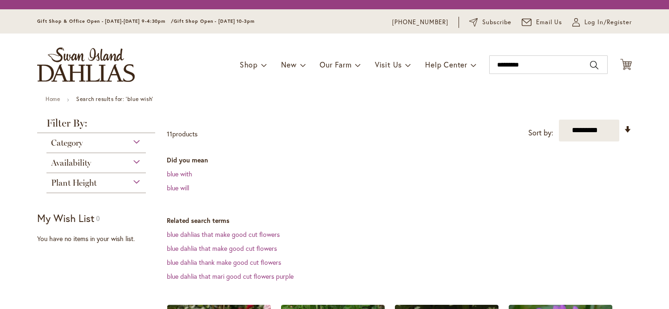 The width and height of the screenshot is (669, 309). I want to click on a: blue will, so click(178, 187).